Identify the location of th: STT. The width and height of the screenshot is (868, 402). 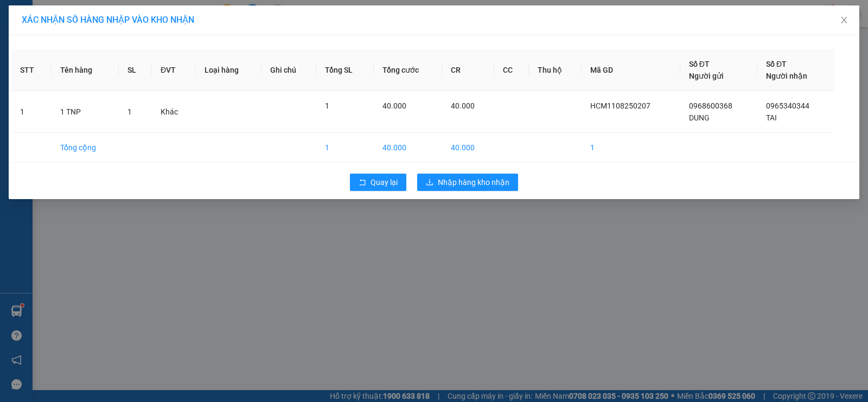
(32, 70).